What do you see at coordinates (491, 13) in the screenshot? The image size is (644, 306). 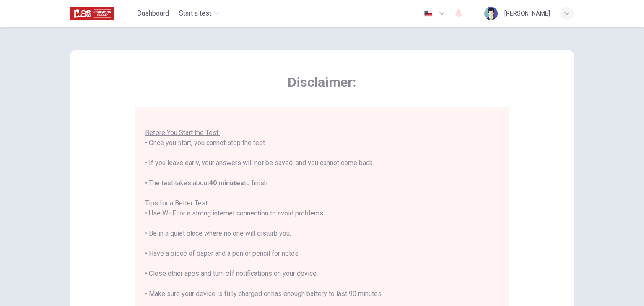 I see `img: Profile picture` at bounding box center [491, 13].